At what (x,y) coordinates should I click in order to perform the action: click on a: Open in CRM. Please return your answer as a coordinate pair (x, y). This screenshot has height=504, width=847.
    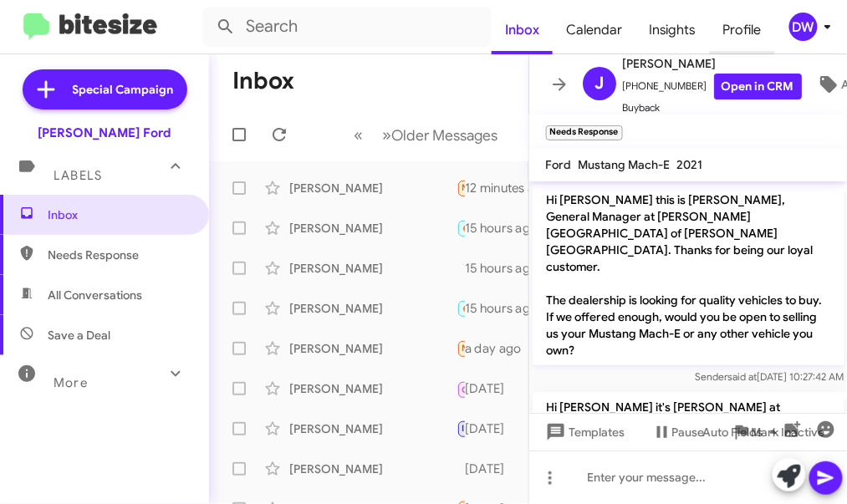
    Looking at the image, I should click on (757, 86).